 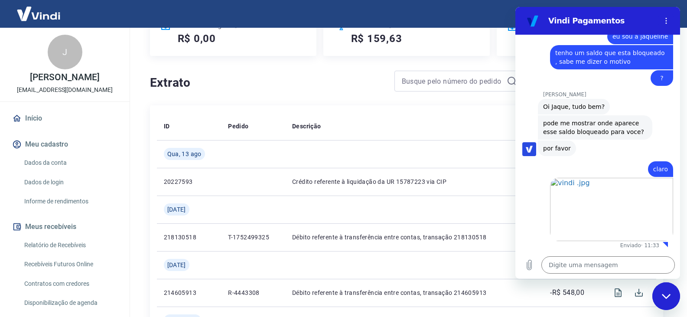 What do you see at coordinates (253, 292) in the screenshot?
I see `p: R-4443308` at bounding box center [253, 292].